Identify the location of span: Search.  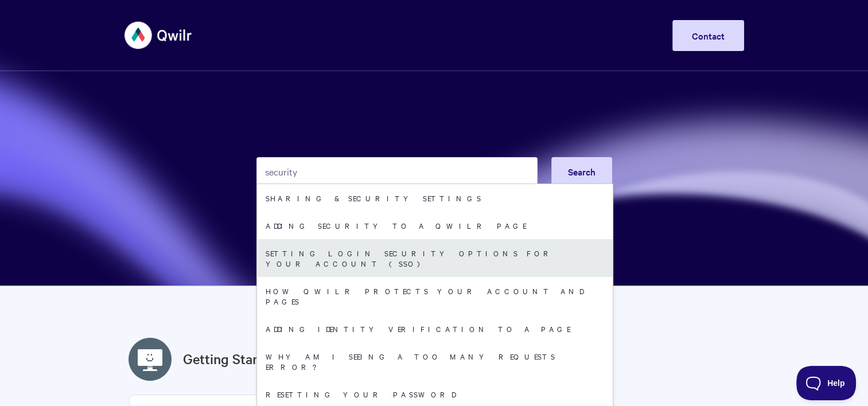
(582, 172).